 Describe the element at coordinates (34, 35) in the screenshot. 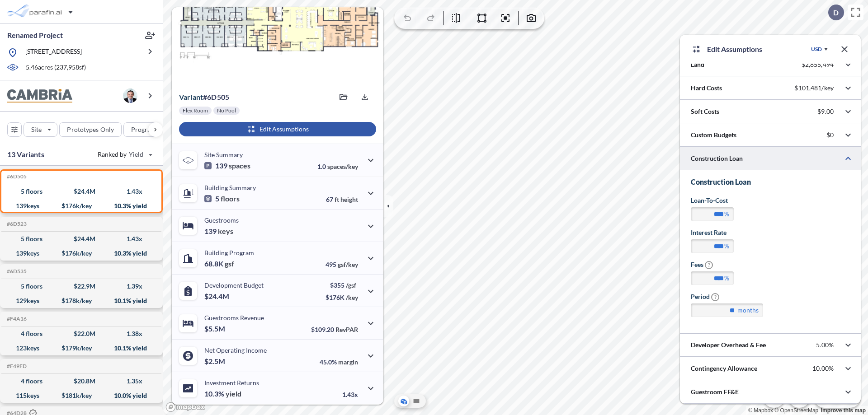

I see `p: Renamed Project` at that location.